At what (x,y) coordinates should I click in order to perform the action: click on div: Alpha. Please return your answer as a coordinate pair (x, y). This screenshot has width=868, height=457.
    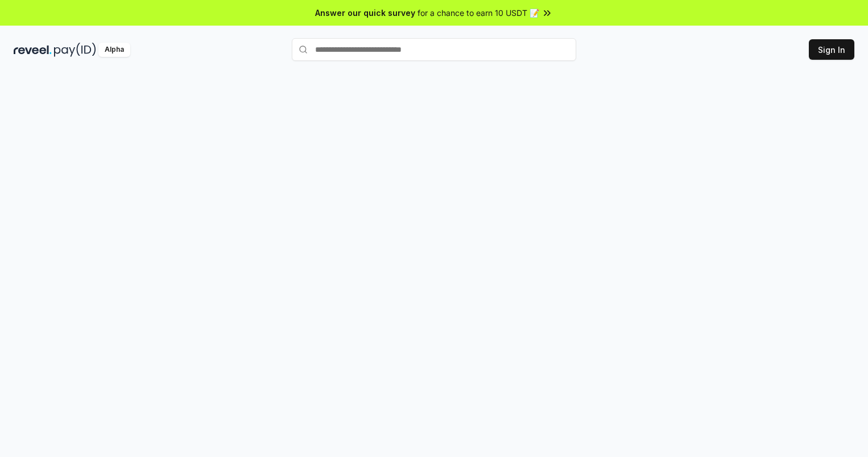
    Looking at the image, I should click on (115, 49).